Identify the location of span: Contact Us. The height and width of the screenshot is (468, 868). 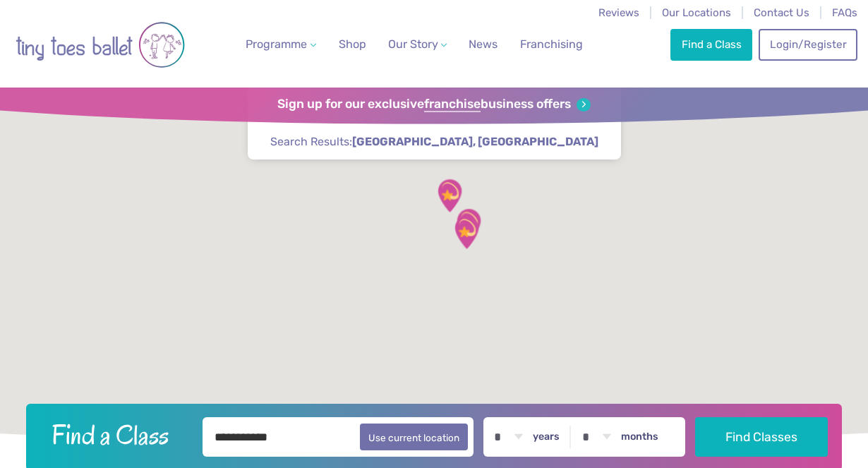
(781, 13).